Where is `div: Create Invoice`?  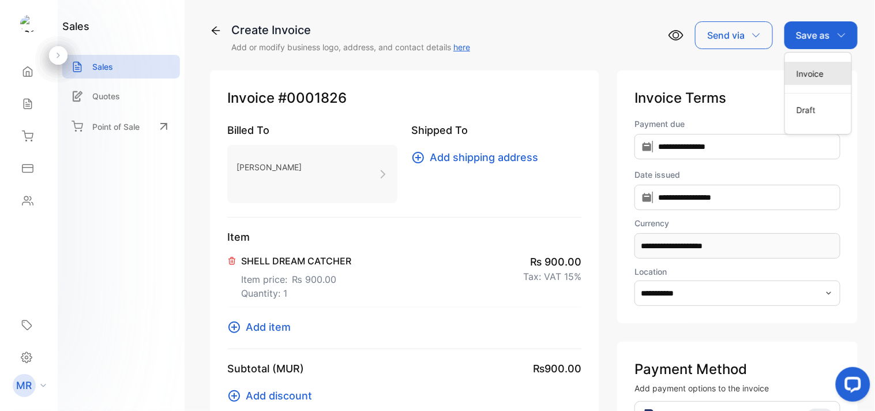 div: Create Invoice is located at coordinates (351, 30).